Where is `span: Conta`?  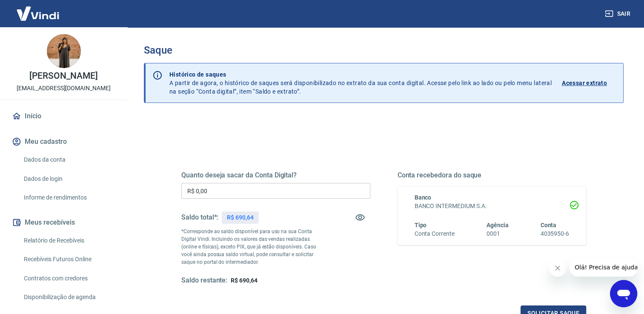 span: Conta is located at coordinates (548, 225).